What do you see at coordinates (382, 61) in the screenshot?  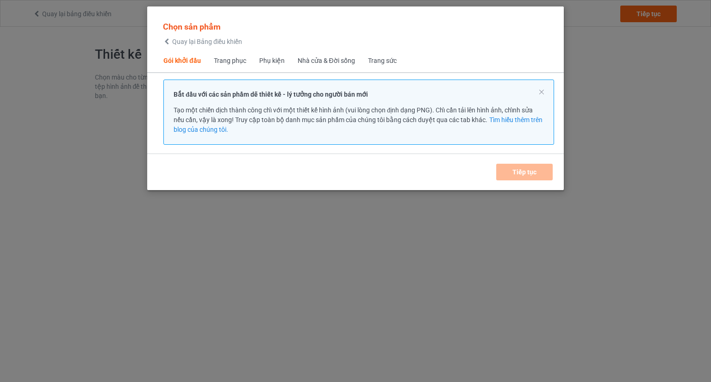 I see `font: Trang sức` at bounding box center [382, 61].